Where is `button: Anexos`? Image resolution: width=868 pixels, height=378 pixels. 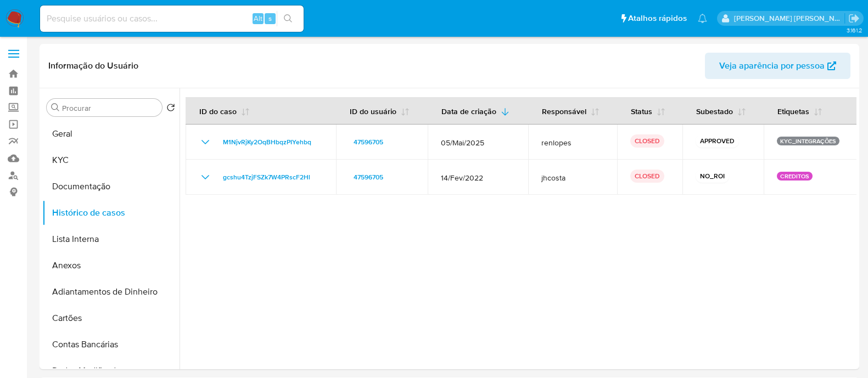
button: Anexos is located at coordinates (111, 265).